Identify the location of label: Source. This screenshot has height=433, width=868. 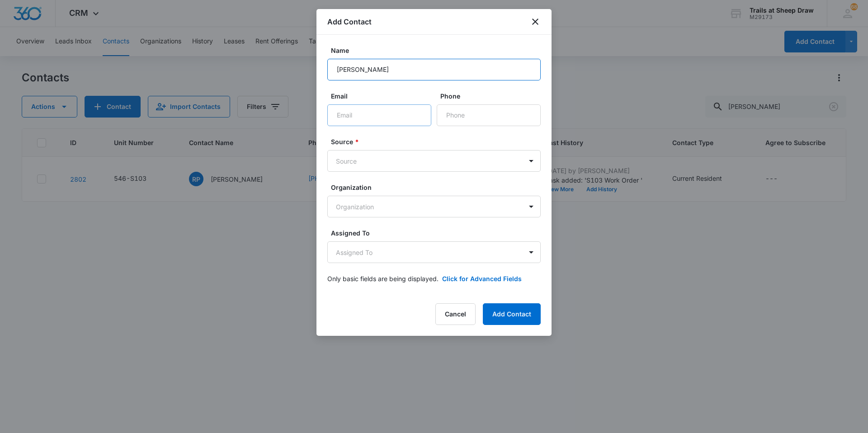
(437, 141).